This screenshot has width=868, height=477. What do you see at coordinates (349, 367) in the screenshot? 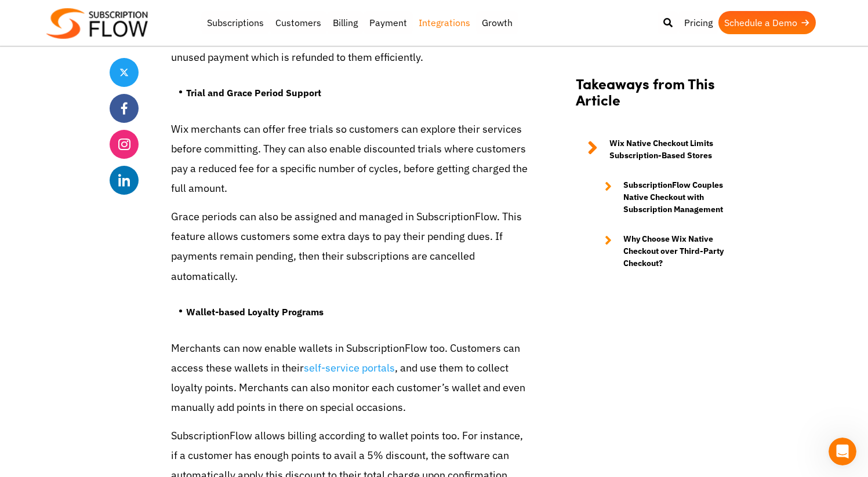
I see `a: self-service portals` at bounding box center [349, 367].